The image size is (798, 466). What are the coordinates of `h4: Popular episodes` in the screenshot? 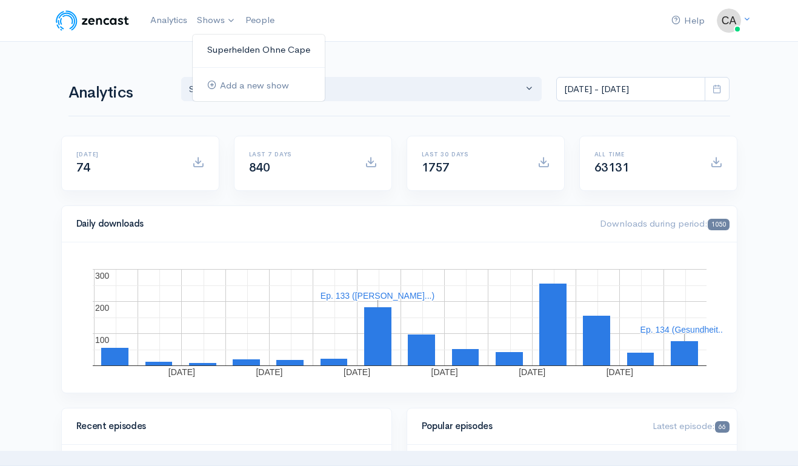 It's located at (530, 426).